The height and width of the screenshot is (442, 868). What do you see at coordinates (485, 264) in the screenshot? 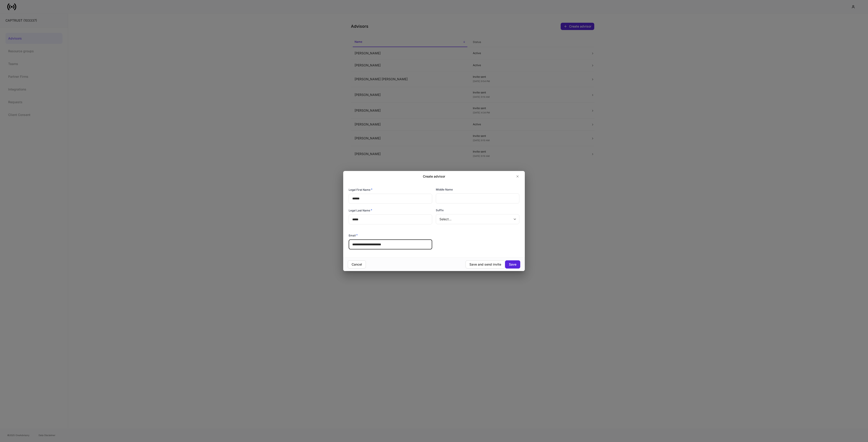
I see `button: Save and send invite` at bounding box center [485, 264].